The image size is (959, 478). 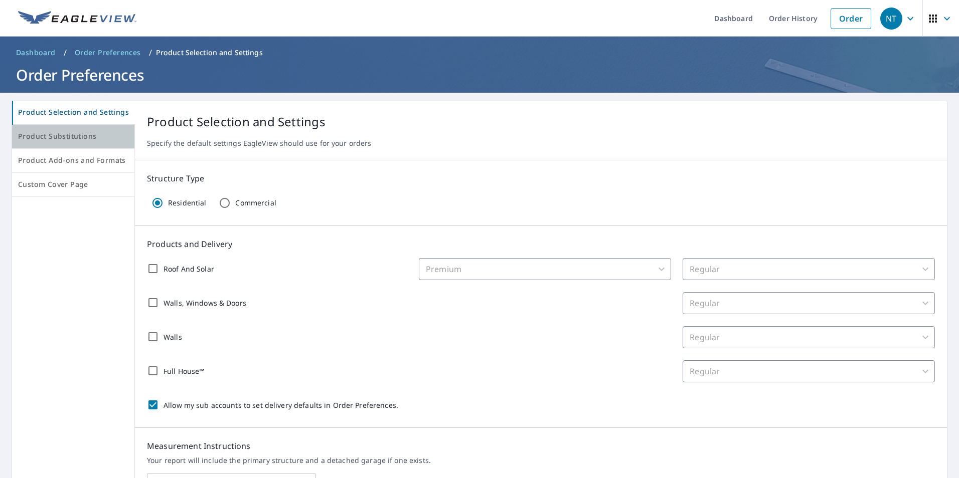 I want to click on span: Order Preferences, so click(x=108, y=53).